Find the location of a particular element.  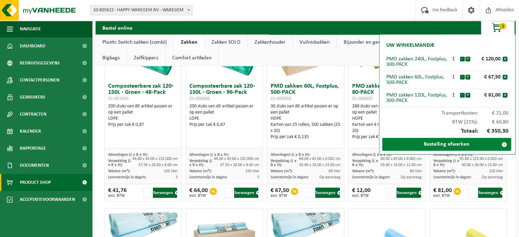

span: 150 liter is located at coordinates (171, 171).